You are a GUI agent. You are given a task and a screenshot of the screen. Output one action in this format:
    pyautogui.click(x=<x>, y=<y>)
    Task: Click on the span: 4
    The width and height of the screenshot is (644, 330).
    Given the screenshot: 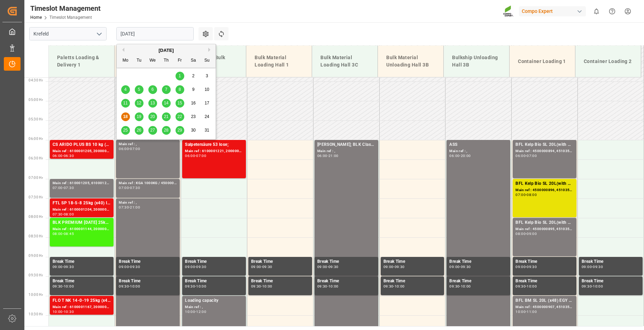 What is the action you would take?
    pyautogui.click(x=125, y=89)
    